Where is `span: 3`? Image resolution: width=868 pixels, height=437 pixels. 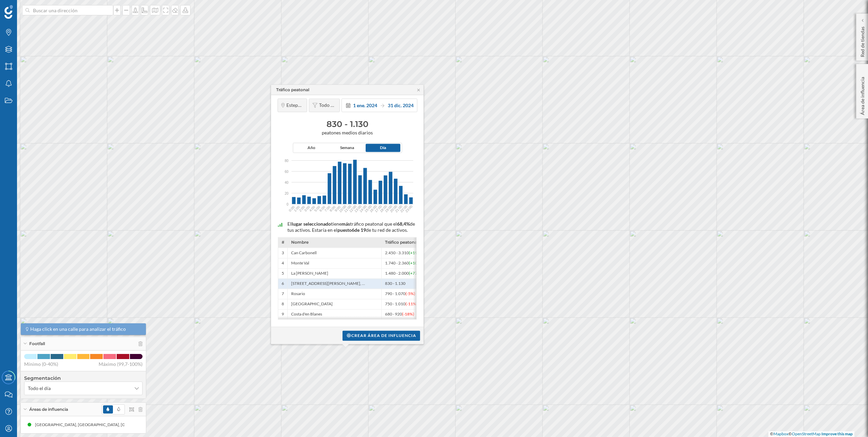
span: 3 is located at coordinates (283, 253).